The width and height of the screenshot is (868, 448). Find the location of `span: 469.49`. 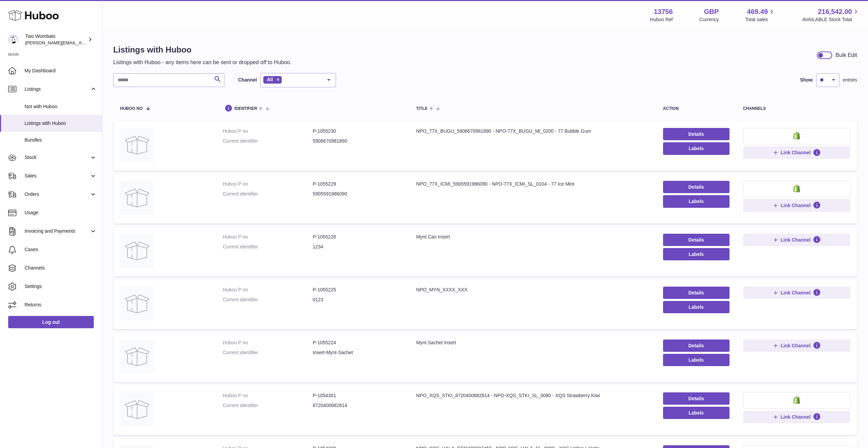

span: 469.49 is located at coordinates (757, 12).